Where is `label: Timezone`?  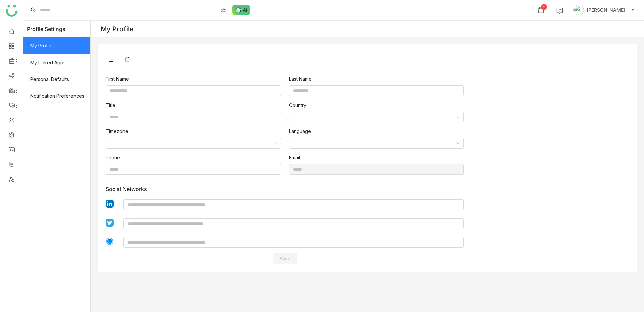 label: Timezone is located at coordinates (117, 131).